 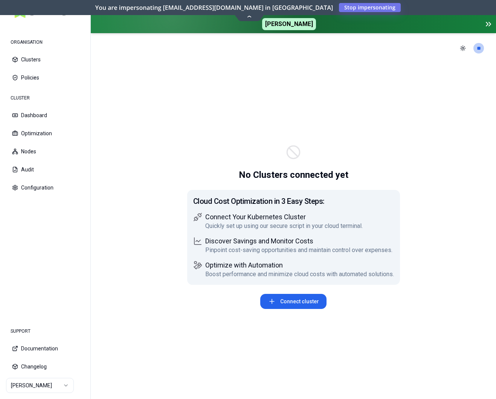 What do you see at coordinates (45, 98) in the screenshot?
I see `div: CLUSTER` at bounding box center [45, 98].